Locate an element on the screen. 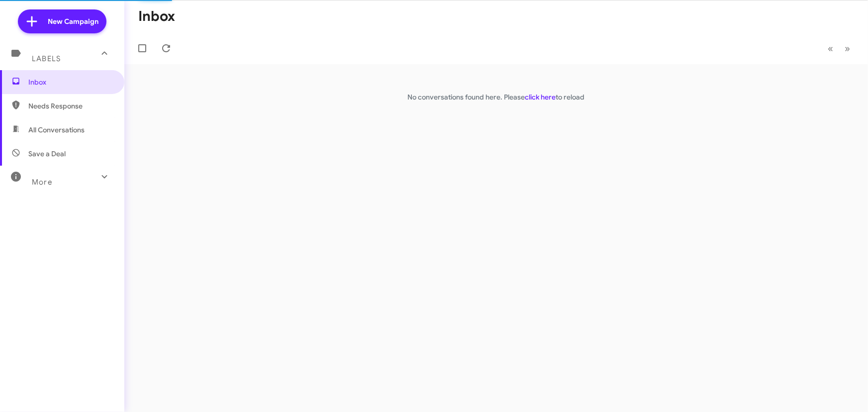 This screenshot has height=412, width=868. button: Previous is located at coordinates (830, 49).